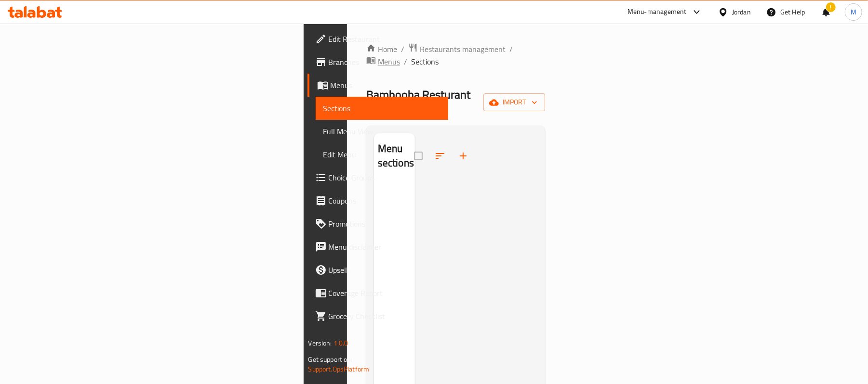 Image resolution: width=868 pixels, height=384 pixels. What do you see at coordinates (378, 224) in the screenshot?
I see `a: Promotions` at bounding box center [378, 224].